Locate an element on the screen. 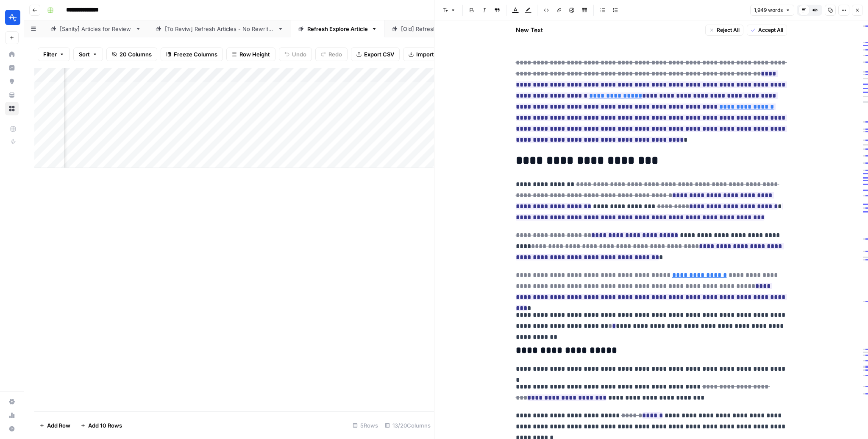 This screenshot has width=868, height=439. span: Reject All is located at coordinates (728, 30).